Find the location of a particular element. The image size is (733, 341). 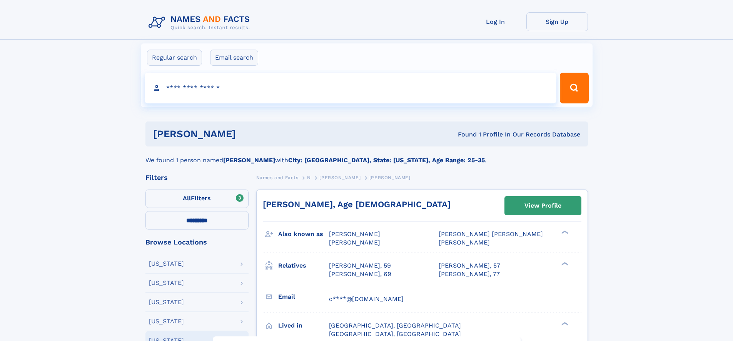

label: Email search is located at coordinates (234, 58).